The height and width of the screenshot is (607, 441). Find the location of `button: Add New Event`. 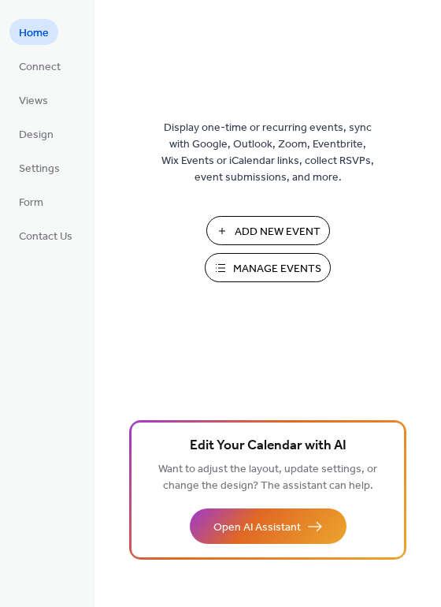

button: Add New Event is located at coordinates (268, 230).